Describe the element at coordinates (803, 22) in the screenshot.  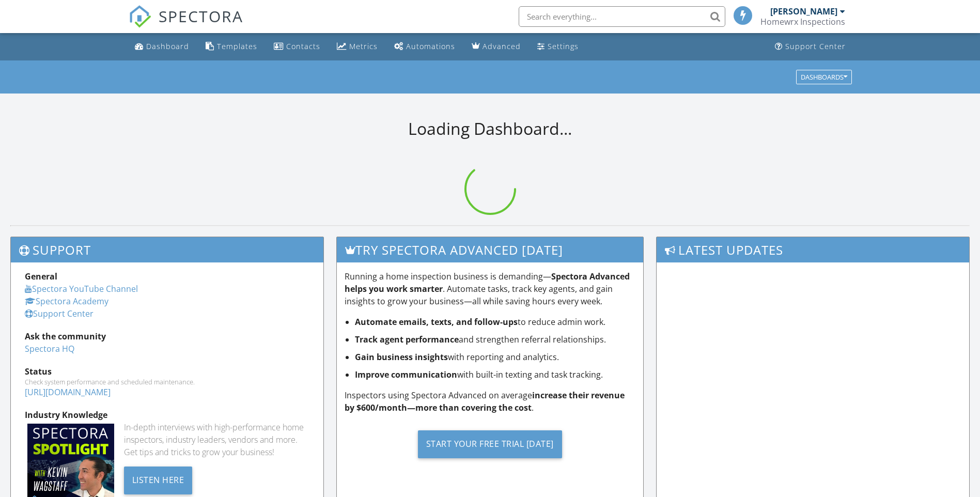
I see `div: Homewrx Inspections` at that location.